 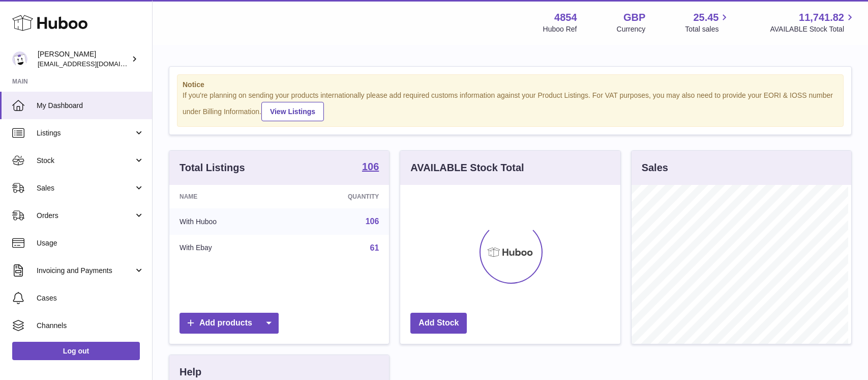 I want to click on span: Usage, so click(x=90, y=243).